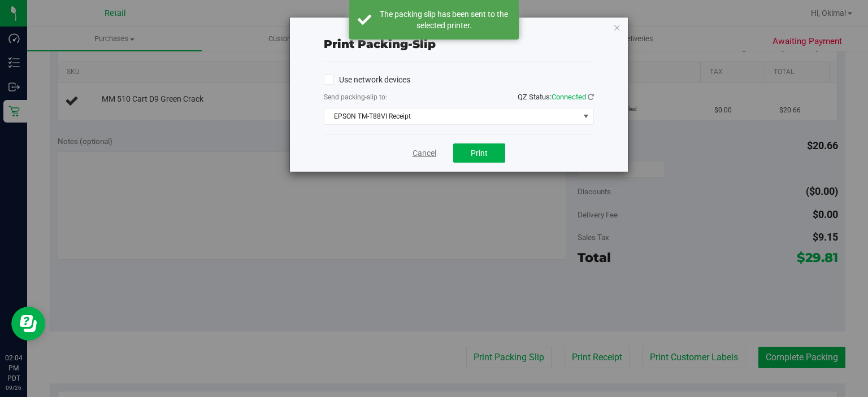 The height and width of the screenshot is (397, 868). What do you see at coordinates (479, 153) in the screenshot?
I see `span: Print` at bounding box center [479, 153].